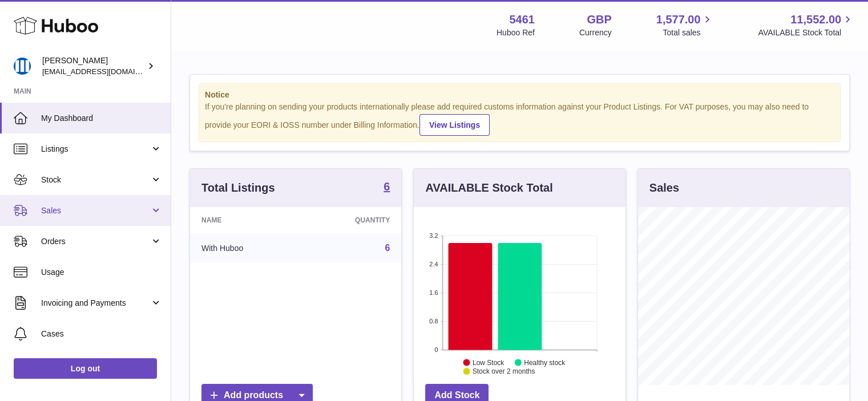 This screenshot has height=401, width=868. Describe the element at coordinates (386, 186) in the screenshot. I see `strong: 6` at that location.